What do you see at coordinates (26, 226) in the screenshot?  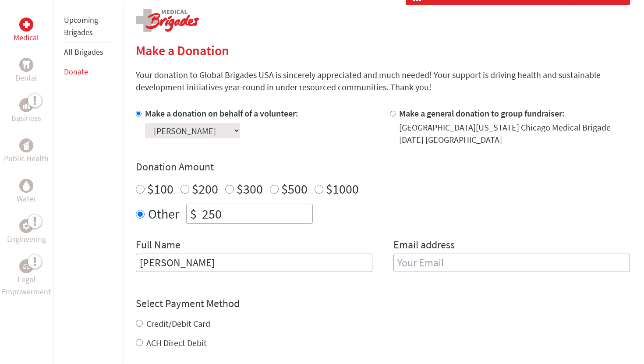 I see `img: Engineering` at bounding box center [26, 226].